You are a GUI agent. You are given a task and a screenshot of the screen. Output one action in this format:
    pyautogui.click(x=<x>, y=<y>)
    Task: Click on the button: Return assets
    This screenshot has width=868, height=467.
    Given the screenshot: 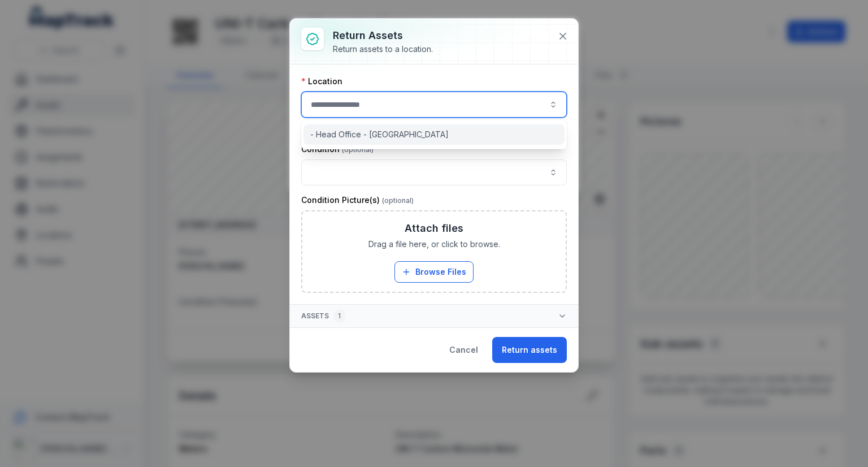 What is the action you would take?
    pyautogui.click(x=529, y=350)
    